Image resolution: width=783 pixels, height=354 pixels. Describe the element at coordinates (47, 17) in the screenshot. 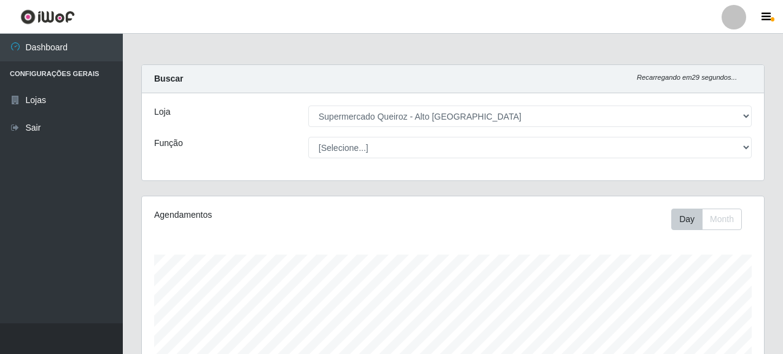

I see `img: CoreUI Logo` at that location.